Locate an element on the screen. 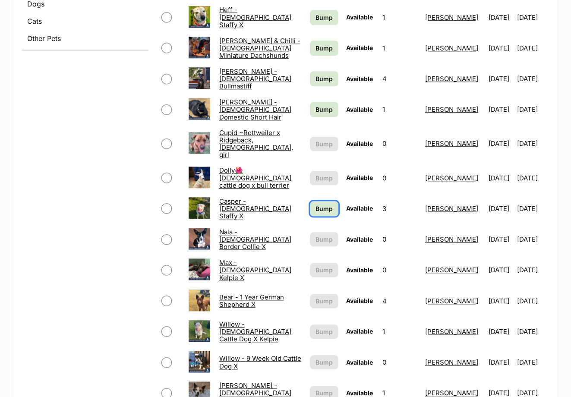 The image size is (571, 397). a: Willow - 9 Week Old Cattle Dog X is located at coordinates (260, 362).